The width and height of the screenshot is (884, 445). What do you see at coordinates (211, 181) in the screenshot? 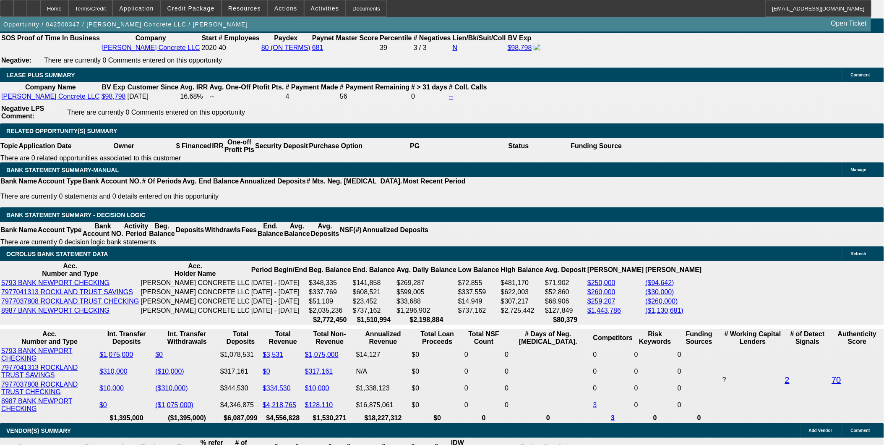
I see `th: Avg. End Balance` at bounding box center [211, 181].